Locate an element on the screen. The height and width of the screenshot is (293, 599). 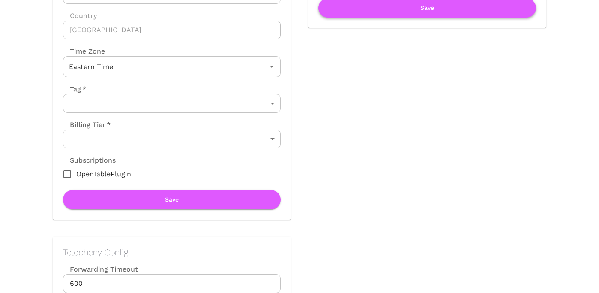
label: Tag is located at coordinates (75, 89).